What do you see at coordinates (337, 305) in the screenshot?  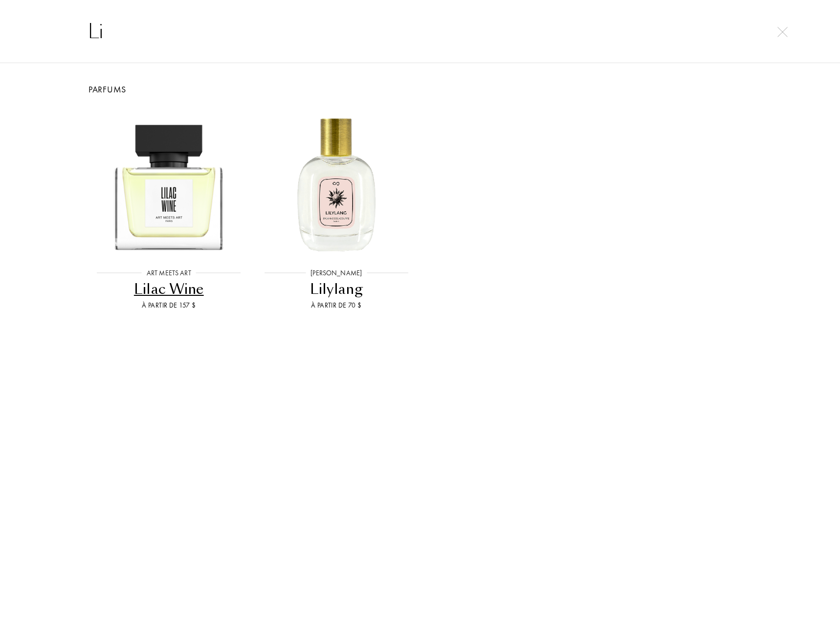 I see `div: À partir de 70 $` at bounding box center [337, 305].